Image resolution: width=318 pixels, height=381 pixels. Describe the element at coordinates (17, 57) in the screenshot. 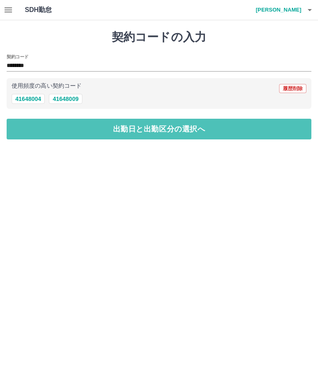

I see `h2: 契約コード` at that location.